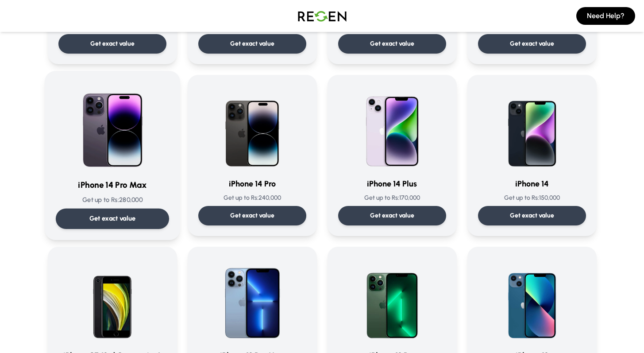 Image resolution: width=644 pixels, height=353 pixels. I want to click on img: iPhone 13, so click(532, 300).